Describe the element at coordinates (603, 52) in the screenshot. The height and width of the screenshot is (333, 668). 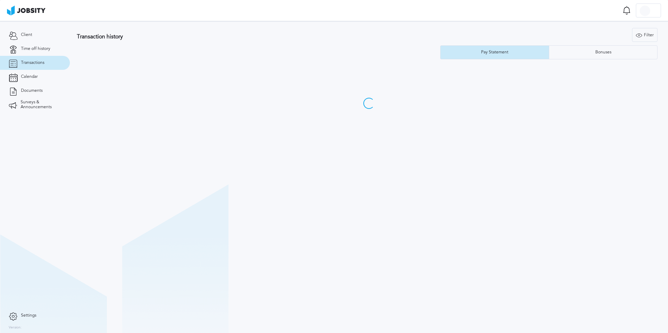
I see `button: Bonuses` at that location.